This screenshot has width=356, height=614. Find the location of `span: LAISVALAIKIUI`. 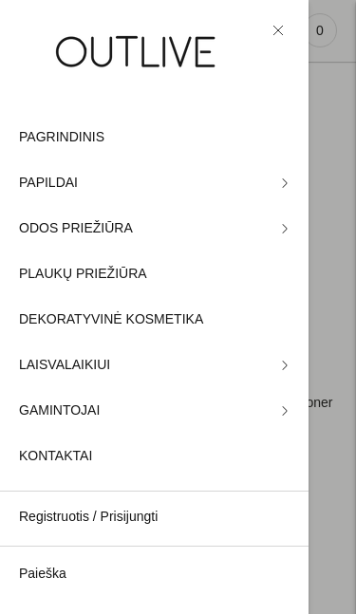

span: LAISVALAIKIUI is located at coordinates (65, 365).